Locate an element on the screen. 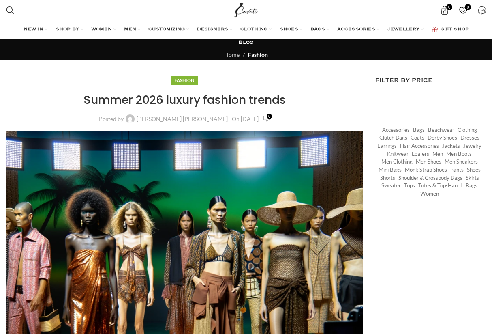  div: Main navigation is located at coordinates (246, 30).